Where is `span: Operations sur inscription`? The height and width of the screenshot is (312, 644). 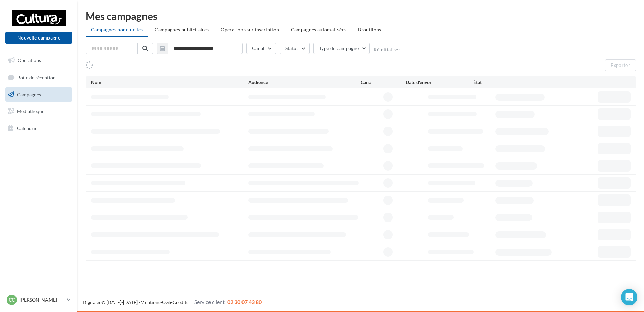 span: Operations sur inscription is located at coordinates (249, 30).